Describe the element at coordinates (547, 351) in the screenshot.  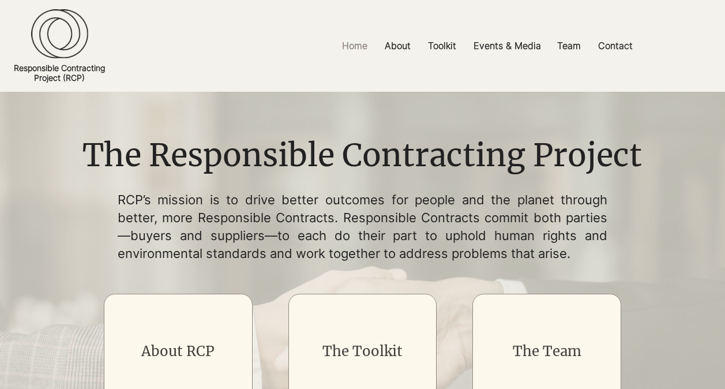
I see `a: The Team` at that location.